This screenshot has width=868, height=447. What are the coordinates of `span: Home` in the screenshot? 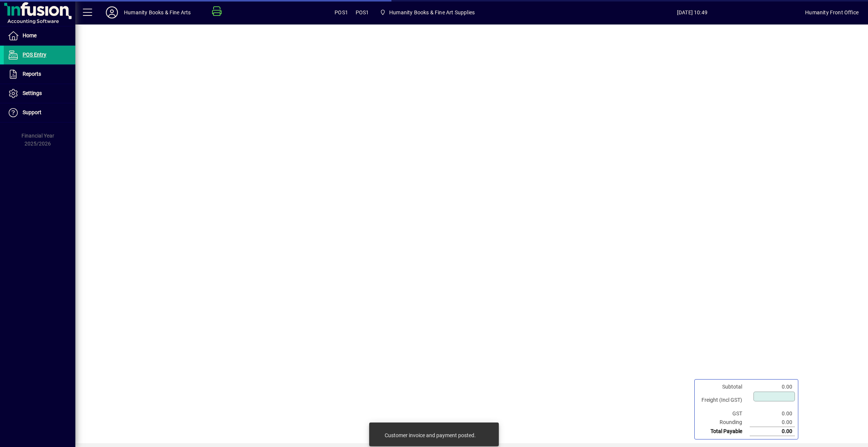 It's located at (29, 35).